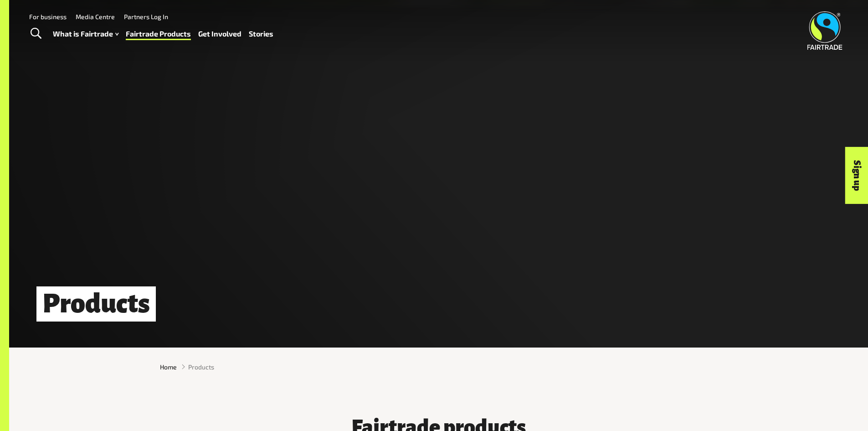 Image resolution: width=868 pixels, height=431 pixels. I want to click on a: For business, so click(48, 16).